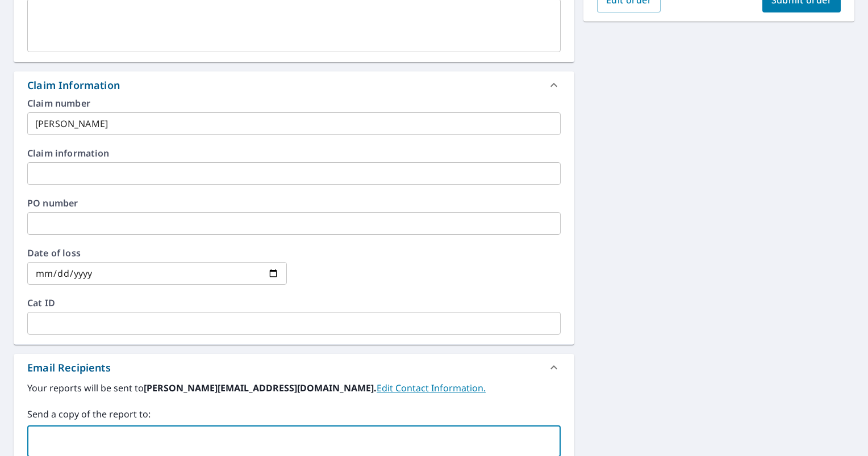  Describe the element at coordinates (294, 103) in the screenshot. I see `label: Claim number` at that location.